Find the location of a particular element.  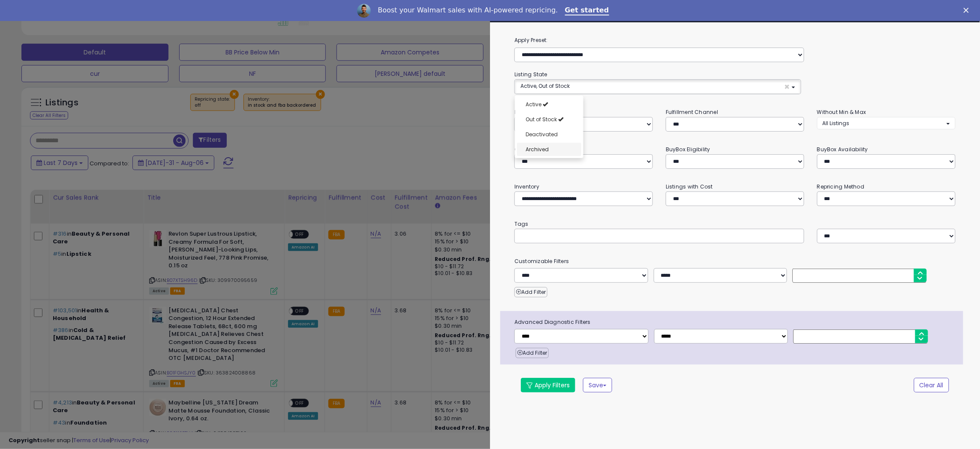

small: Without Min & Max is located at coordinates (841, 112).